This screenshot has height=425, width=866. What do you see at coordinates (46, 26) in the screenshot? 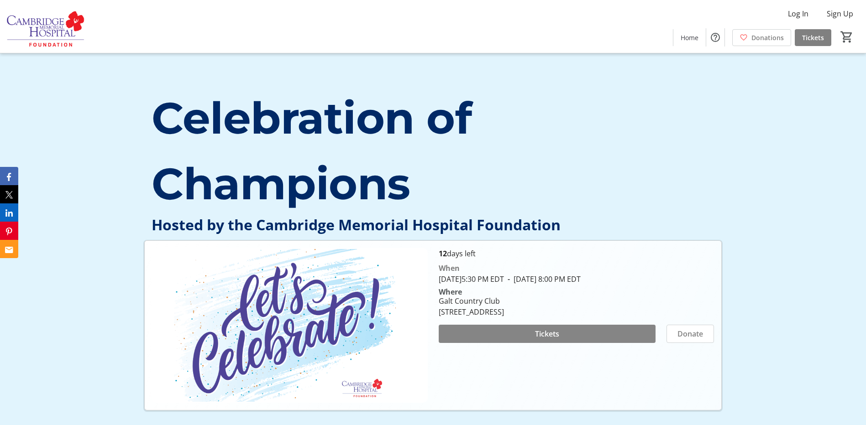
I see `img: Cambridge Memorial Hospital Foundation's Logo` at bounding box center [46, 26].